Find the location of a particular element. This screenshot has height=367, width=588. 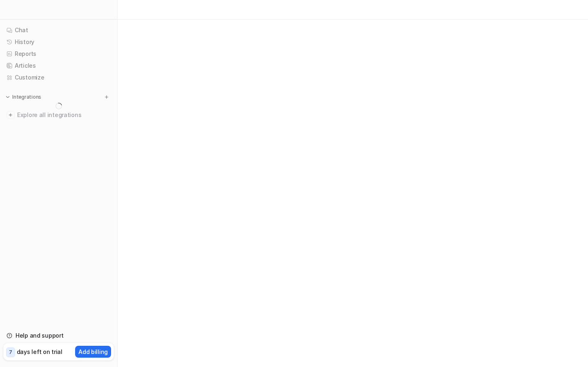

a: Articles is located at coordinates (58, 66).